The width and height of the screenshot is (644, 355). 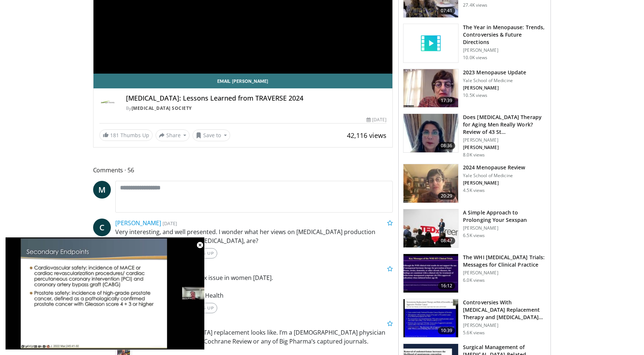 What do you see at coordinates (366, 135) in the screenshot?
I see `span: 42,116 views` at bounding box center [366, 135].